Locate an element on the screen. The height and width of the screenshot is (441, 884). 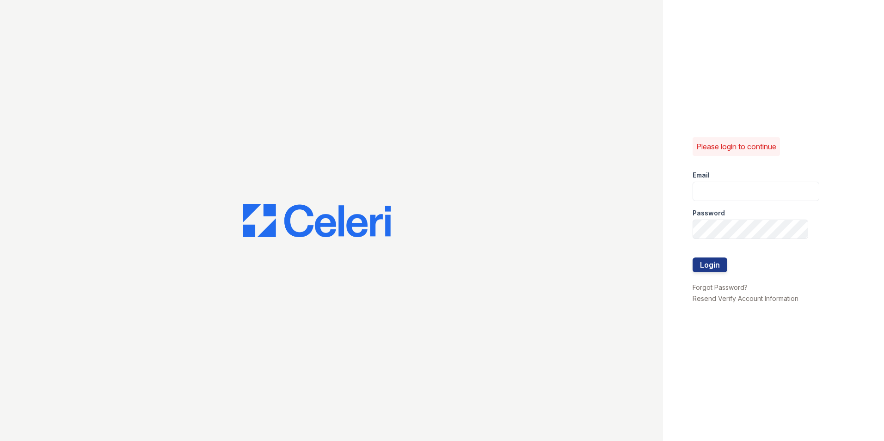
label: Email is located at coordinates (701, 175).